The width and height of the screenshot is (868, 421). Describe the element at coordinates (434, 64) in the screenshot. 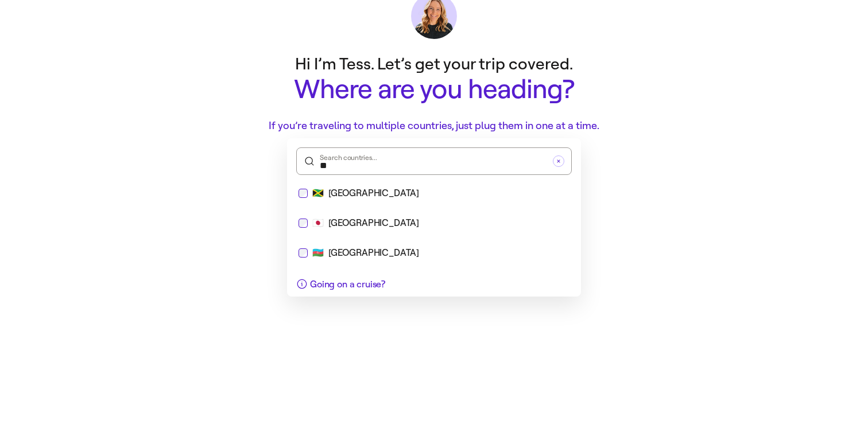

I see `p: Hi I’m Tess. Let’s get your trip covered.` at that location.